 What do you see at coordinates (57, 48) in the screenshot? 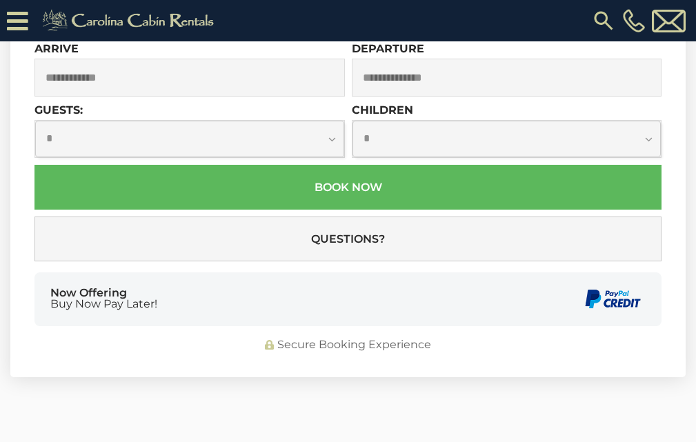
I see `label: Arrive` at bounding box center [57, 48].